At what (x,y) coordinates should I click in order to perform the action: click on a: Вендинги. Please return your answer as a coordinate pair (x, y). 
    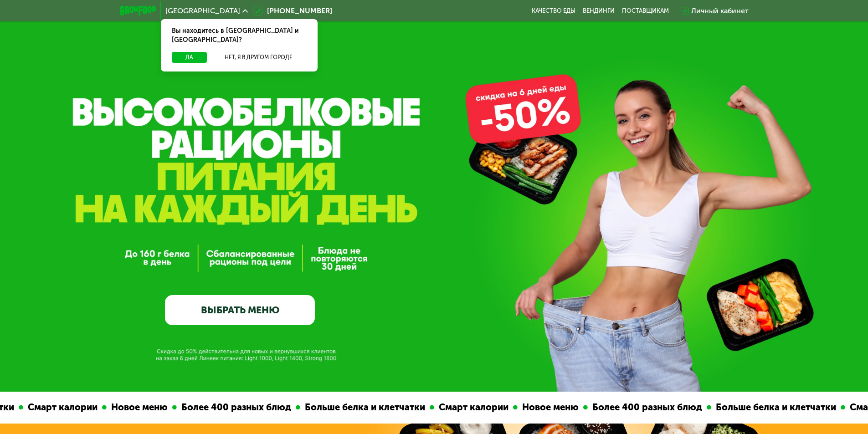
    Looking at the image, I should click on (599, 11).